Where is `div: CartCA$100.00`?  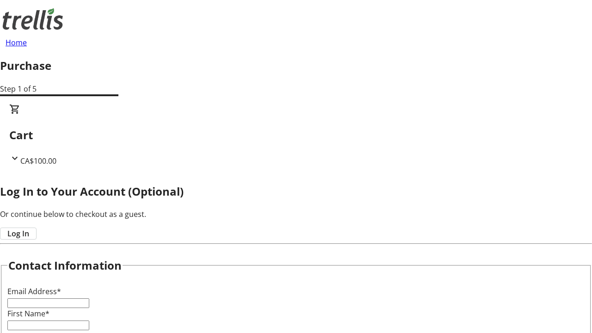
div: CartCA$100.00 is located at coordinates (296, 135).